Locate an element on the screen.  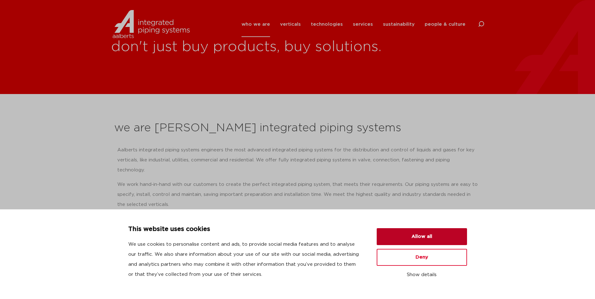
button: Show details is located at coordinates (422, 275).